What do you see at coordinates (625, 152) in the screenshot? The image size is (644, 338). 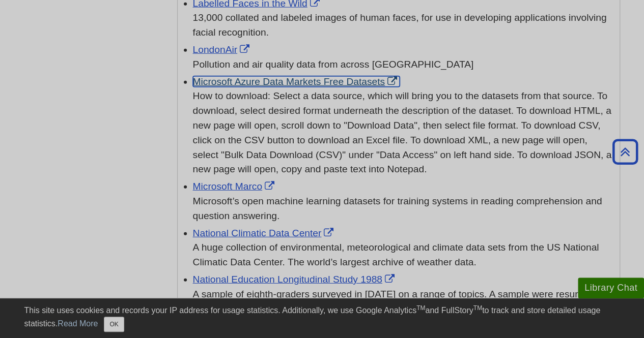 I see `a: Back to Top` at bounding box center [625, 152].